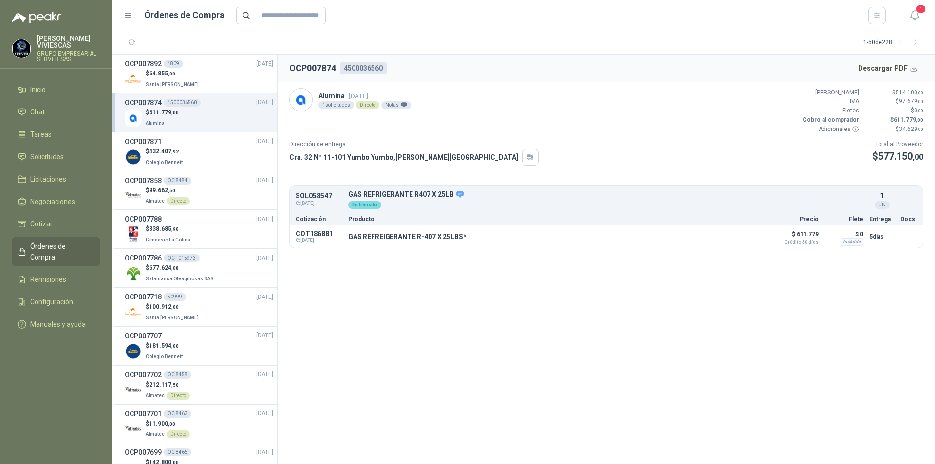 The height and width of the screenshot is (464, 935). What do you see at coordinates (56, 302) in the screenshot?
I see `a: Configuración` at bounding box center [56, 302].